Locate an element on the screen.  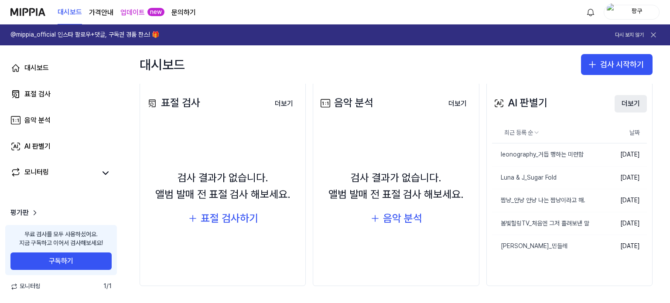
a: Luna & J_Sugar Fold is located at coordinates (544, 178).